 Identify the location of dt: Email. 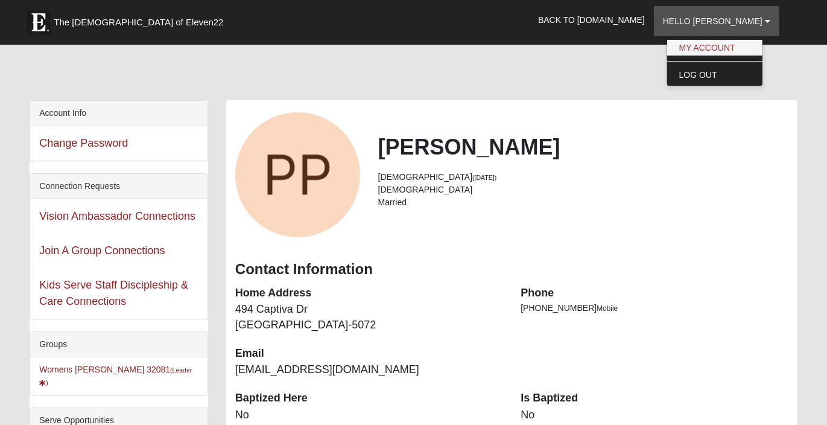
(369, 353).